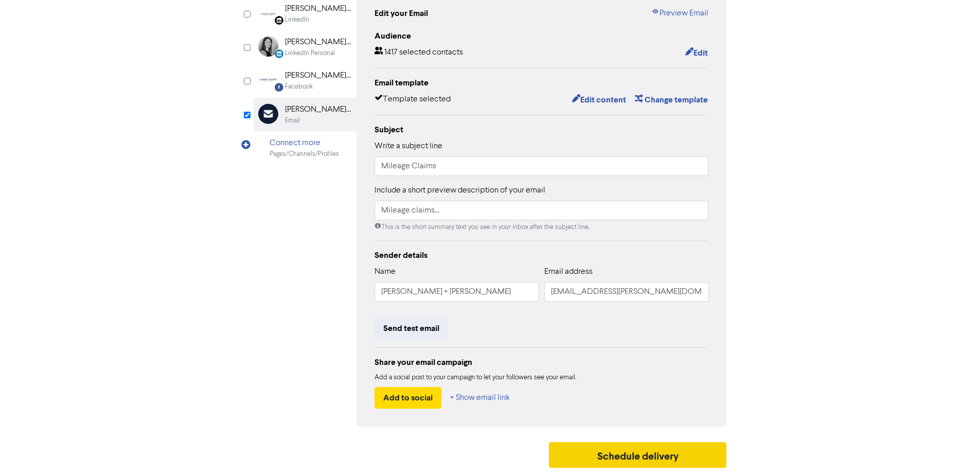 The height and width of the screenshot is (473, 980). What do you see at coordinates (418, 53) in the screenshot?
I see `div: 1417 selected contacts` at bounding box center [418, 53].